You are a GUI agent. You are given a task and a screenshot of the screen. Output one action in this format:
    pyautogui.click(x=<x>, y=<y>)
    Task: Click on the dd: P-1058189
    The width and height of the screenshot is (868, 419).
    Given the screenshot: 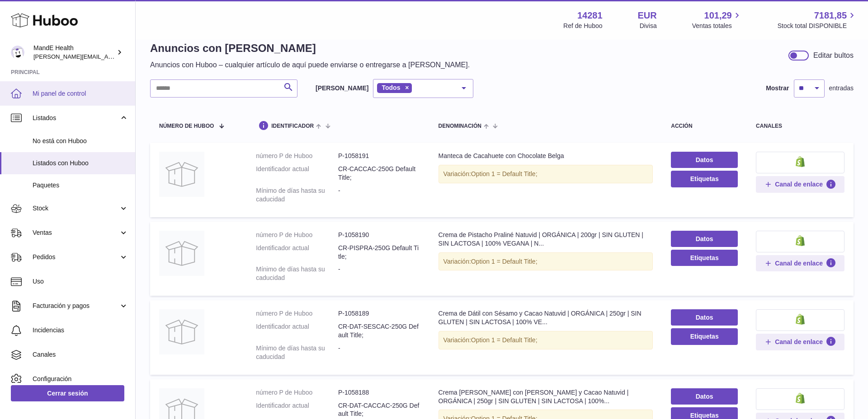 What is the action you would take?
    pyautogui.click(x=379, y=314)
    